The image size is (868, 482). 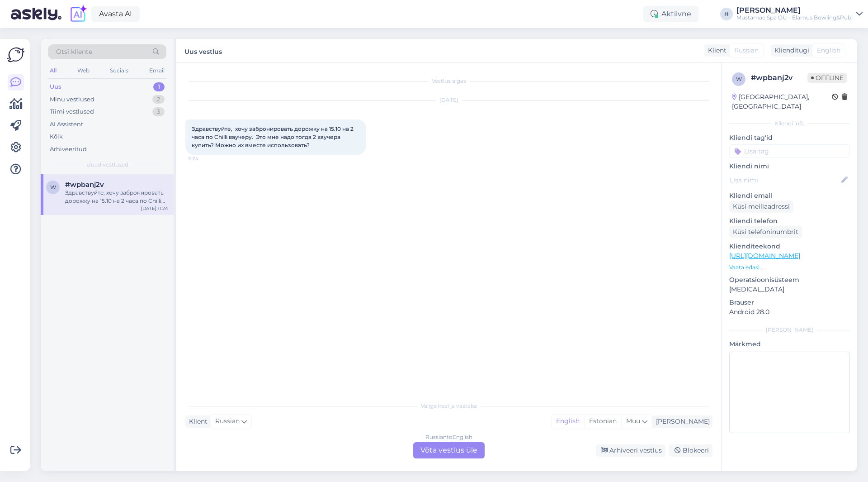 I want to click on div: Здравствуйте, хочу забронировать дорожку на 15.10 на 2 часа по Chilli ваучеру. Это мне надо тогда..., so click(x=117, y=197).